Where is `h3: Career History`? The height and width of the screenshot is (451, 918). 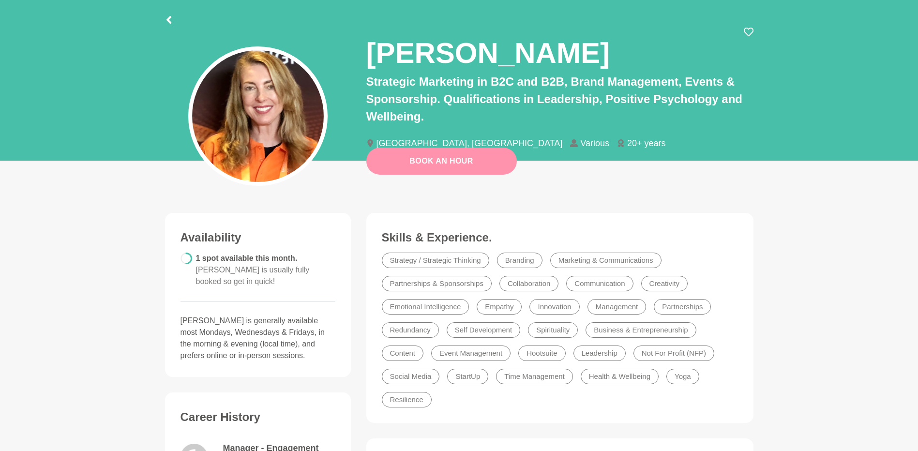
h3: Career History is located at coordinates (258, 417).